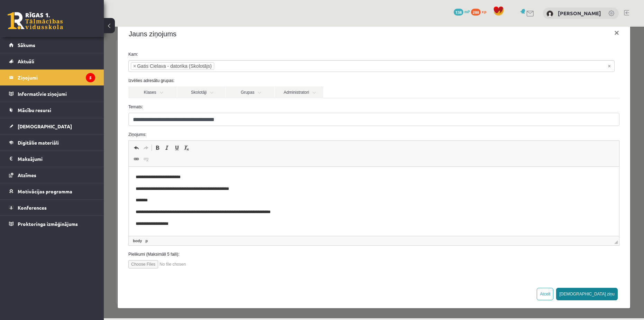 The height and width of the screenshot is (320, 644). What do you see at coordinates (91, 78) in the screenshot?
I see `i: 5` at bounding box center [91, 78].